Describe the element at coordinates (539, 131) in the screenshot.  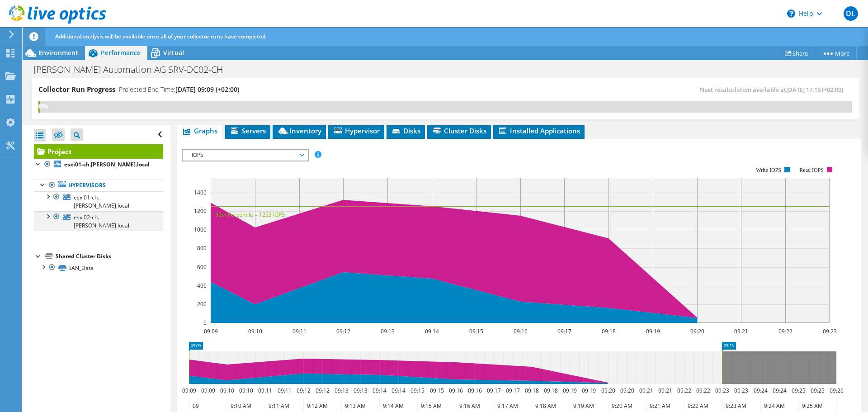
I see `span: Installed Applications` at that location.